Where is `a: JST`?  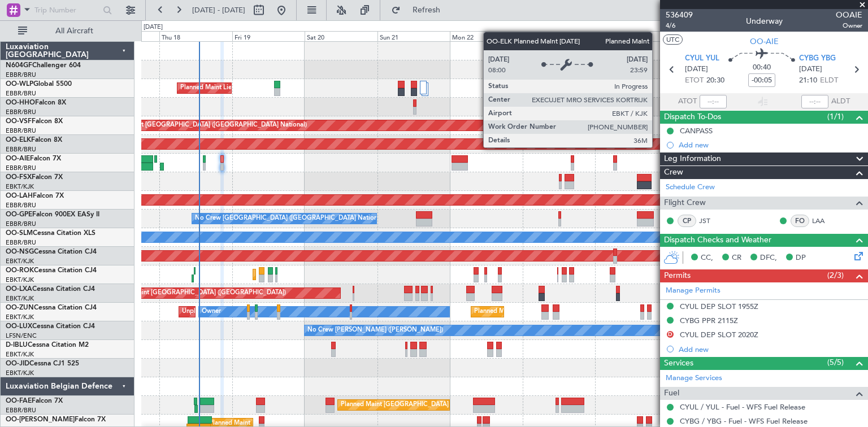 a: JST is located at coordinates (711, 221).